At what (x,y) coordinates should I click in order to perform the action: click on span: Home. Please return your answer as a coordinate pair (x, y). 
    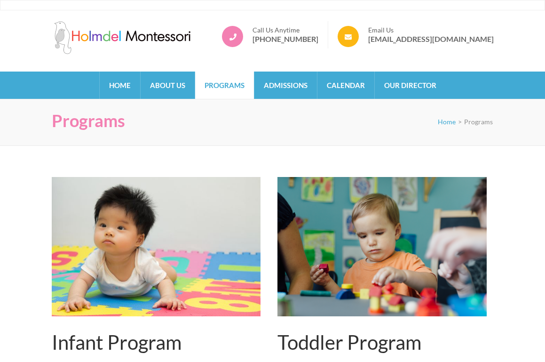
    Looking at the image, I should click on (447, 121).